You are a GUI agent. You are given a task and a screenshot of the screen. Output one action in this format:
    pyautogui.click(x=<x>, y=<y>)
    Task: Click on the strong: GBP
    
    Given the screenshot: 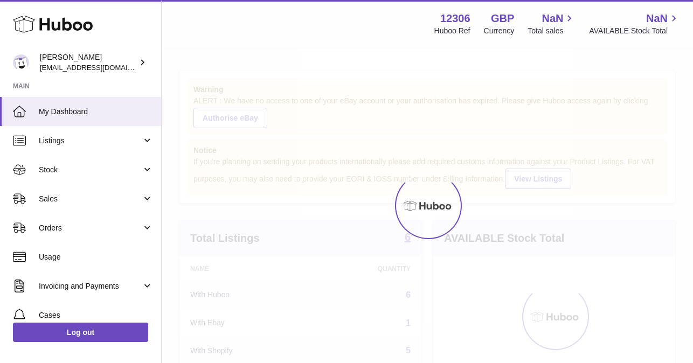 What is the action you would take?
    pyautogui.click(x=502, y=18)
    